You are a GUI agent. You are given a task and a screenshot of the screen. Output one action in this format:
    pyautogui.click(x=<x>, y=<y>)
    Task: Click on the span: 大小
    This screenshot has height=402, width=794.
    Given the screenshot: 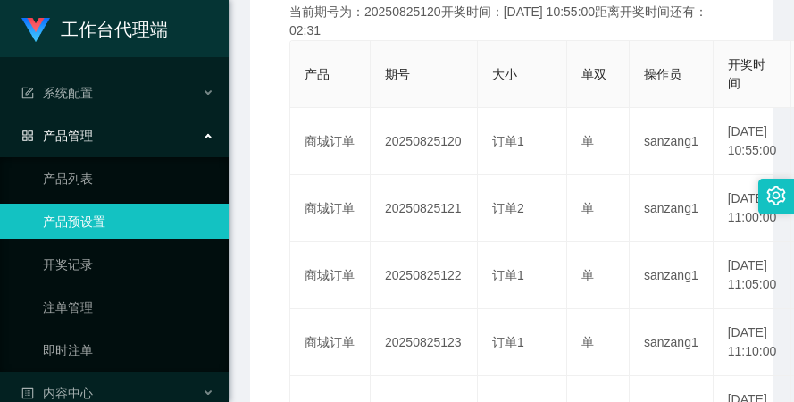 What is the action you would take?
    pyautogui.click(x=505, y=74)
    